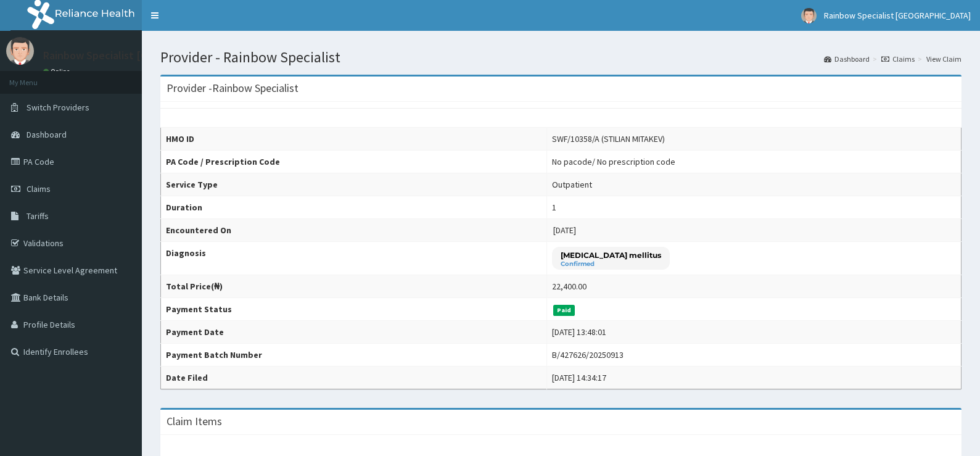  I want to click on th: Payment Batch Number, so click(354, 355).